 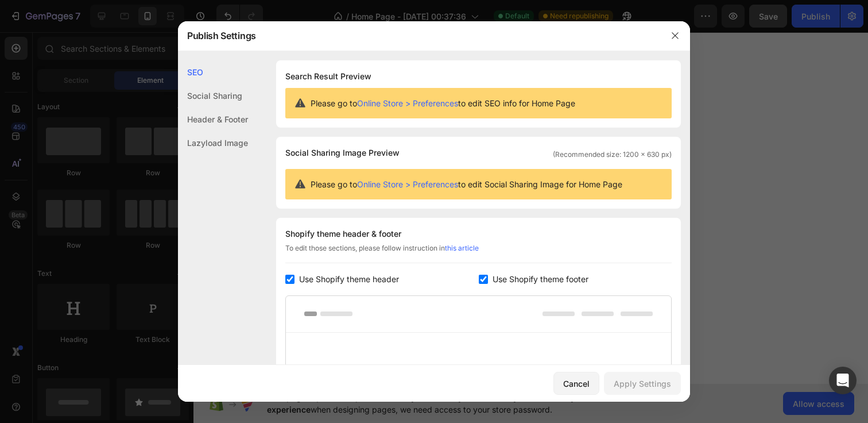 What do you see at coordinates (213, 72) in the screenshot?
I see `div: SEO` at bounding box center [213, 72].